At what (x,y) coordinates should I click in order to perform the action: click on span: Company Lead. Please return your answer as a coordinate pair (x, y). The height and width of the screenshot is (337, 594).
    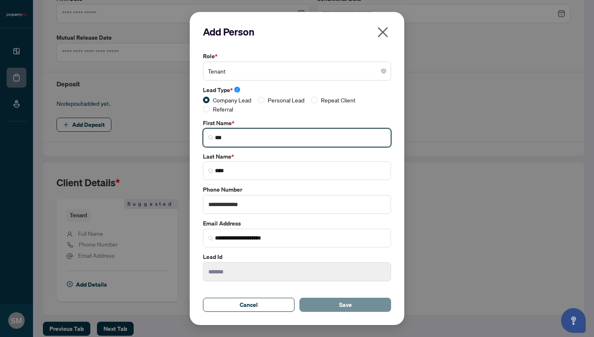
    Looking at the image, I should click on (232, 100).